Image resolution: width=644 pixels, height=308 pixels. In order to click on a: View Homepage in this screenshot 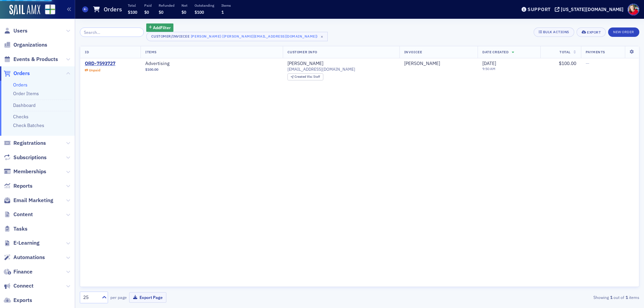, I will do `click(48, 10)`.